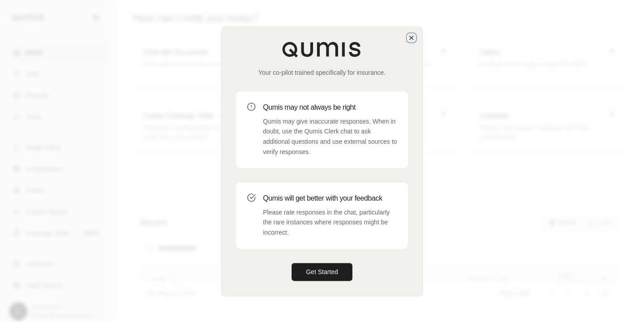 The image size is (644, 322). Describe the element at coordinates (330, 198) in the screenshot. I see `h3: Qumis will get better with your feedback` at that location.